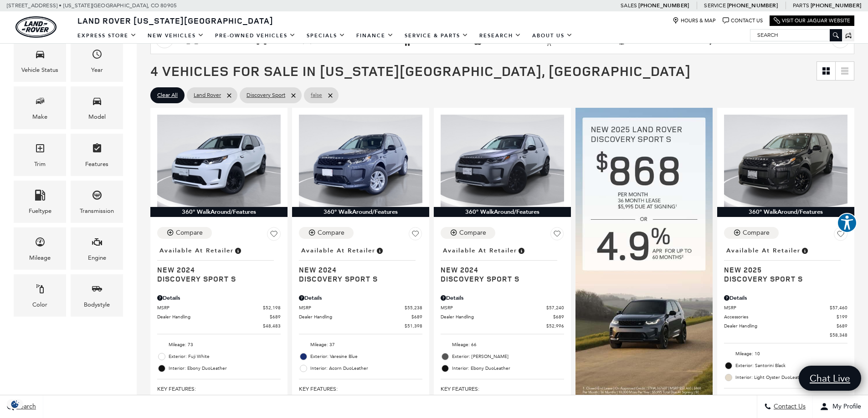  Describe the element at coordinates (785, 264) in the screenshot. I see `a: Available at RetailerNew 2025Discovery Sport S` at that location.